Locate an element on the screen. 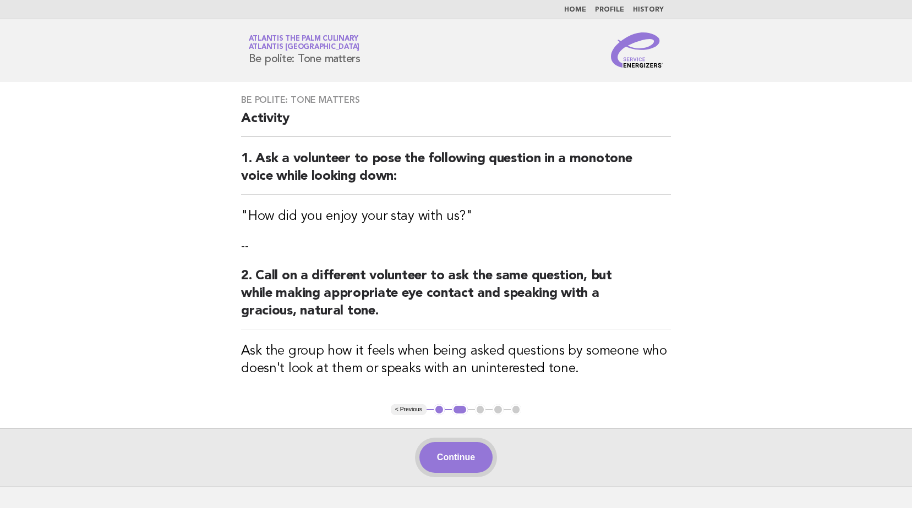 The width and height of the screenshot is (912, 508). h3: "How did you enjoy your stay with us?" is located at coordinates (456, 217).